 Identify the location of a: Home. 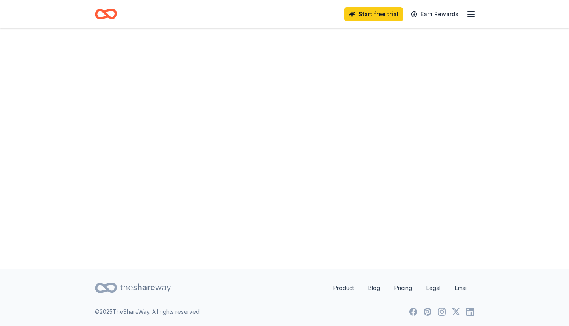
(106, 14).